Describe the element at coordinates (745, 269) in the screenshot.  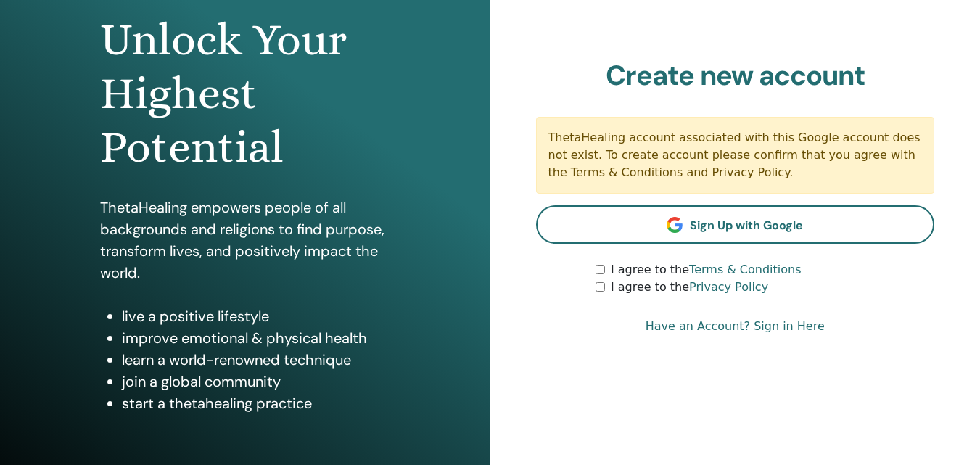
I see `a: Terms & Conditions` at that location.